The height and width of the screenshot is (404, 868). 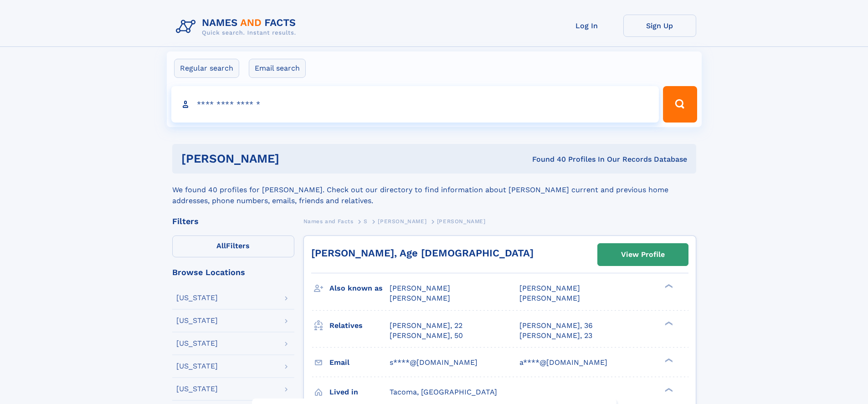 I want to click on a: S, so click(x=365, y=221).